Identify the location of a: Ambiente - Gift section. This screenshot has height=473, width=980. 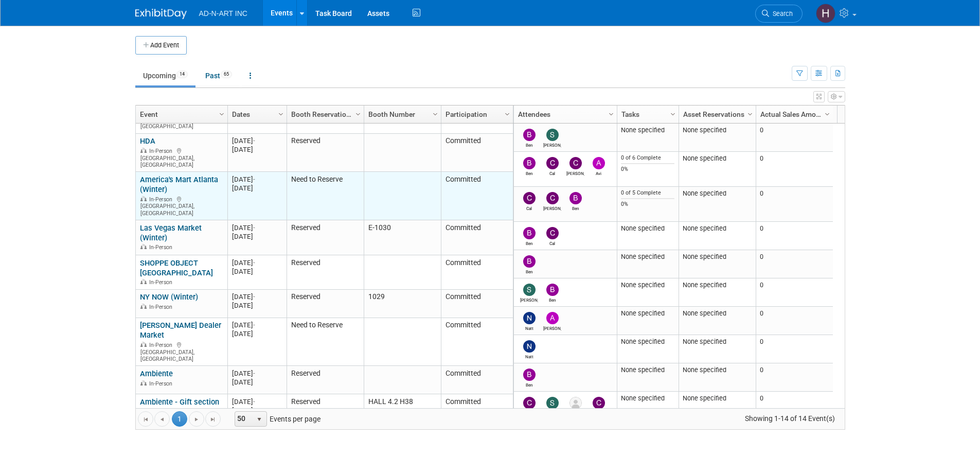
(180, 401).